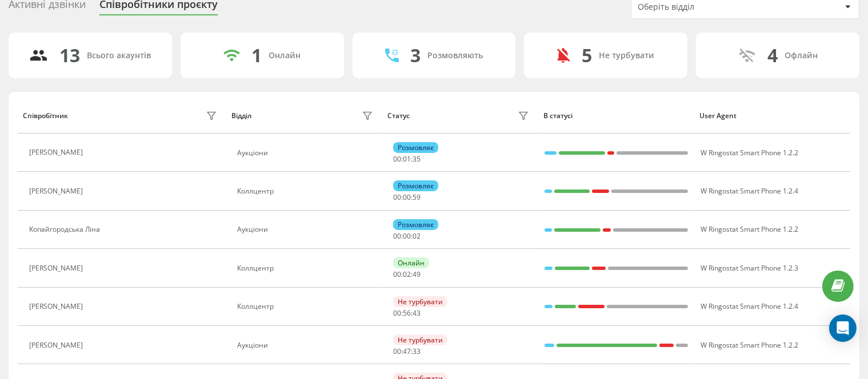  Describe the element at coordinates (749, 268) in the screenshot. I see `span: W Ringostat Smart Phone 1.2.3` at that location.